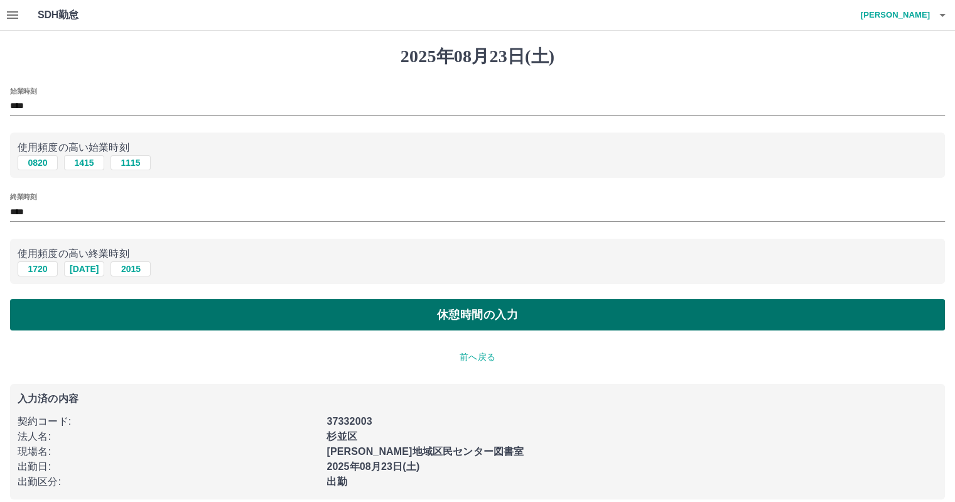 This screenshot has width=955, height=502. I want to click on h1: 2025年08月23日(土), so click(477, 56).